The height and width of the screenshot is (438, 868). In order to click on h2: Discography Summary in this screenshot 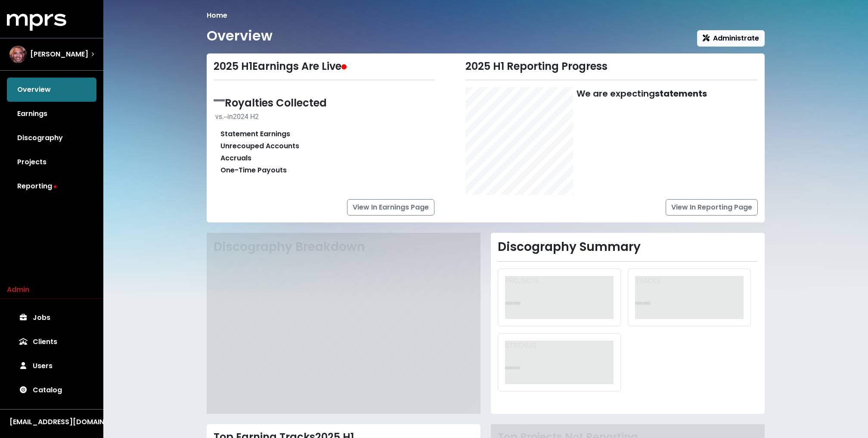, I will do `click(628, 247)`.